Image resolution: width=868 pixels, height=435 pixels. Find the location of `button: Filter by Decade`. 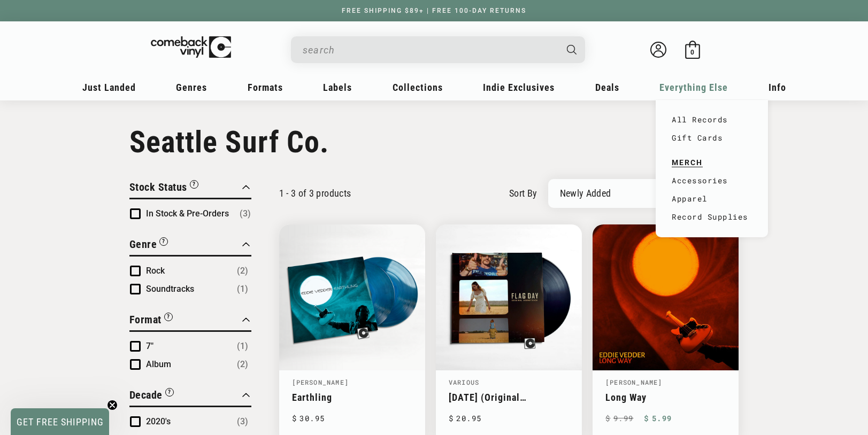

button: Filter by Decade is located at coordinates (151, 396).